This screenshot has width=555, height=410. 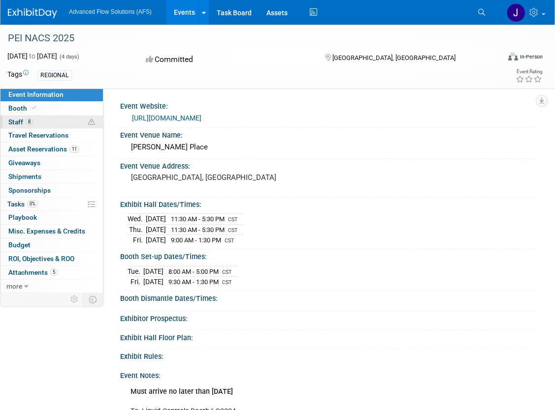 What do you see at coordinates (327, 317) in the screenshot?
I see `div: Exhibitor Prospectus:` at bounding box center [327, 317].